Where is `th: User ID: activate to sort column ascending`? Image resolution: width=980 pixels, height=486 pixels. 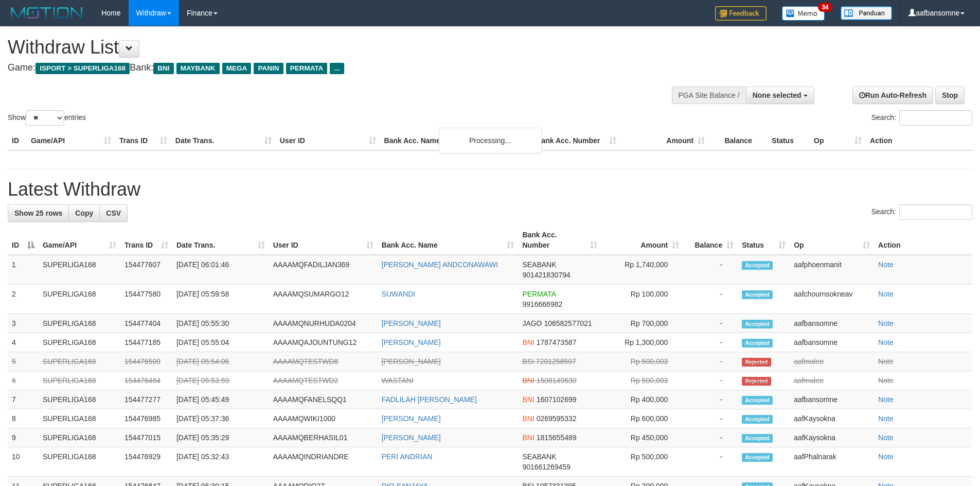
th: User ID: activate to sort column ascending is located at coordinates (323, 240).